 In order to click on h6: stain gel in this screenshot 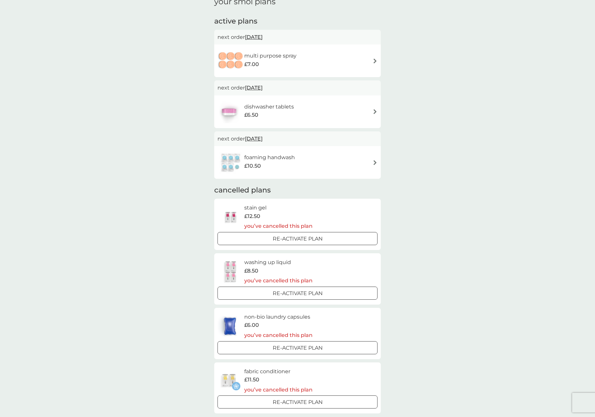, I will do `click(278, 208)`.